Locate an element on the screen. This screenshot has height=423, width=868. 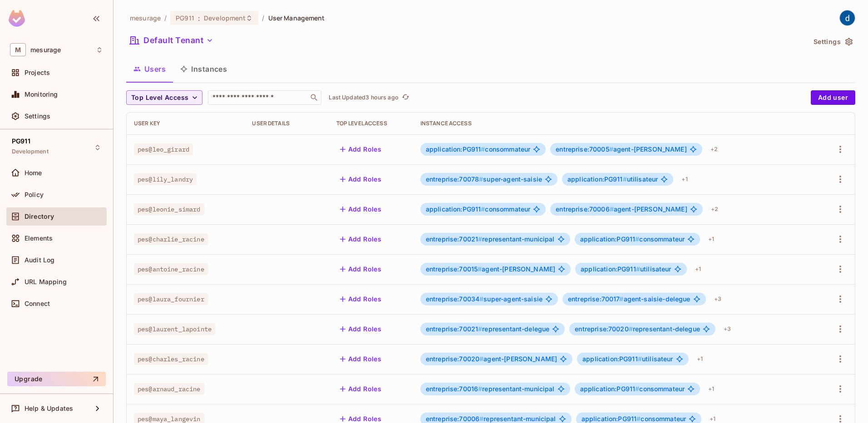
span: refresh is located at coordinates (406, 98).